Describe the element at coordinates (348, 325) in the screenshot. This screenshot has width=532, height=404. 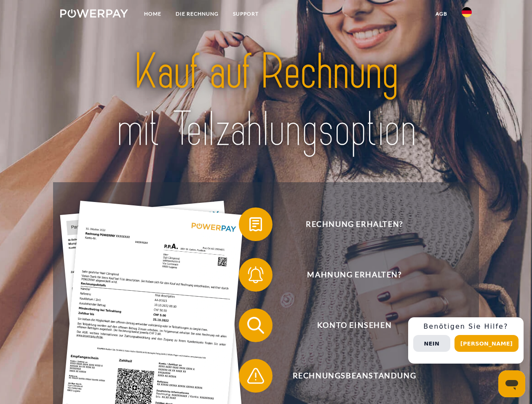
I see `button: Konto einsehen` at that location.